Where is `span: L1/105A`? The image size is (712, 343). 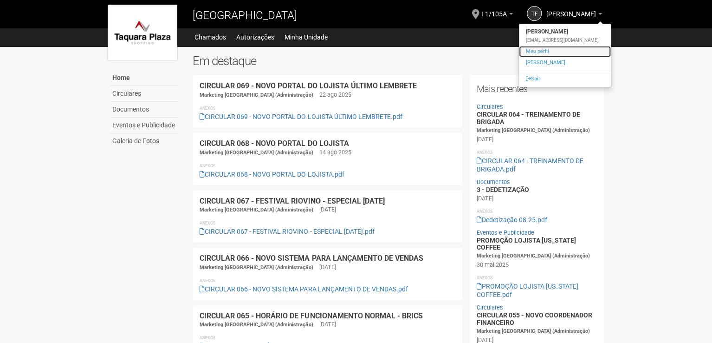 span: L1/105A is located at coordinates (494, 9).